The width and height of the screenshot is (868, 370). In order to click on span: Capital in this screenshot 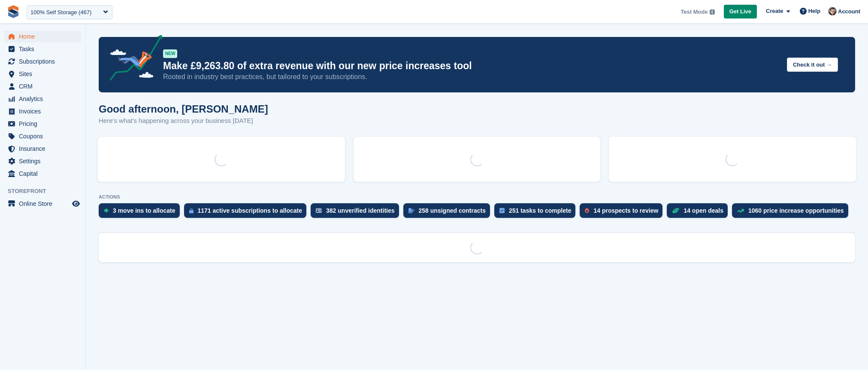, I will do `click(45, 173)`.